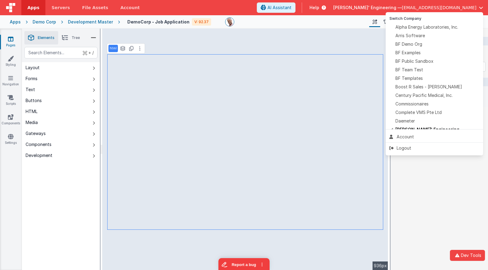 This screenshot has height=270, width=488. I want to click on span: BF Templates, so click(409, 78).